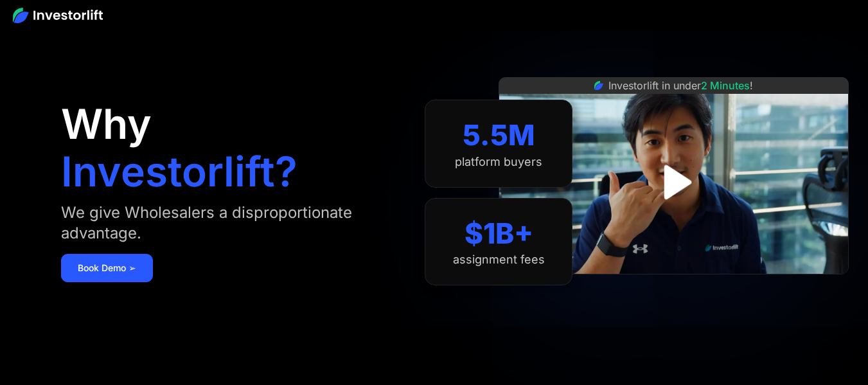 The height and width of the screenshot is (385, 868). What do you see at coordinates (179, 171) in the screenshot?
I see `h1: Investorlift?` at bounding box center [179, 171].